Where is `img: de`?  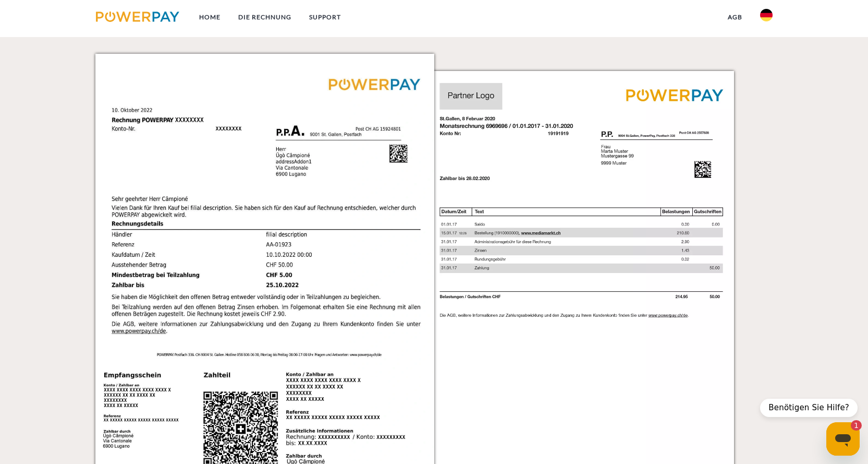
img: de is located at coordinates (767, 15).